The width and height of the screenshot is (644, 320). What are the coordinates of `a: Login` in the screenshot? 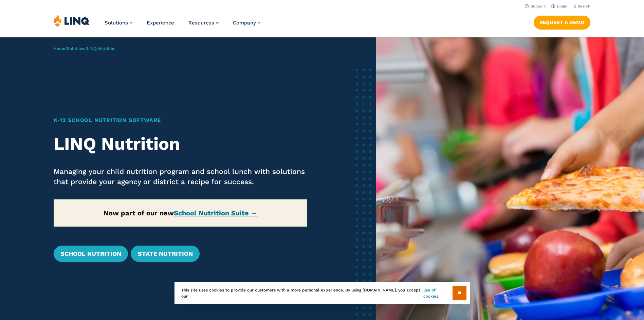 It's located at (559, 6).